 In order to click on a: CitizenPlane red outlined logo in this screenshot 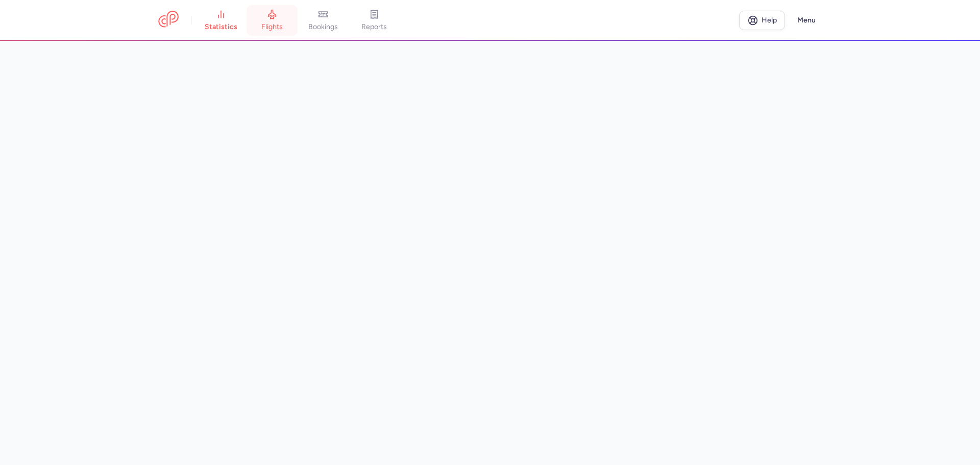, I will do `click(168, 20)`.